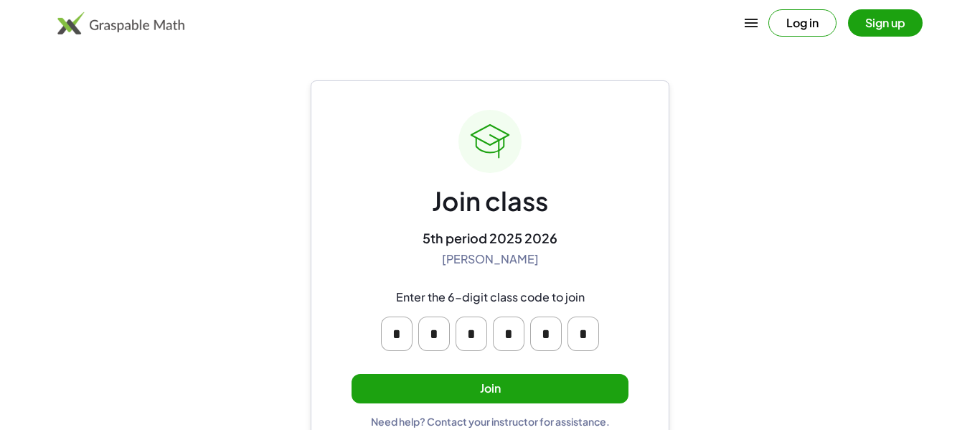 Image resolution: width=980 pixels, height=430 pixels. What do you see at coordinates (509, 334) in the screenshot?
I see `input: Please enter OTP character 4` at bounding box center [509, 334].